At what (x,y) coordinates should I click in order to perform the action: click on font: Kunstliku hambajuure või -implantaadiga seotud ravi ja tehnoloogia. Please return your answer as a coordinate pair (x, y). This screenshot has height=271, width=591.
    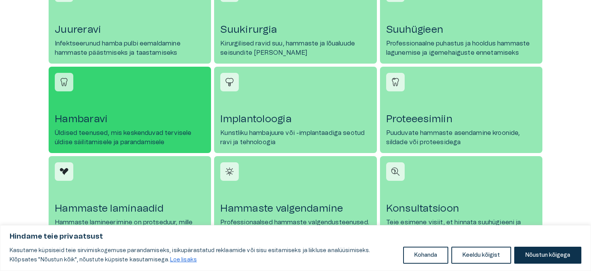
    Looking at the image, I should click on (293, 138).